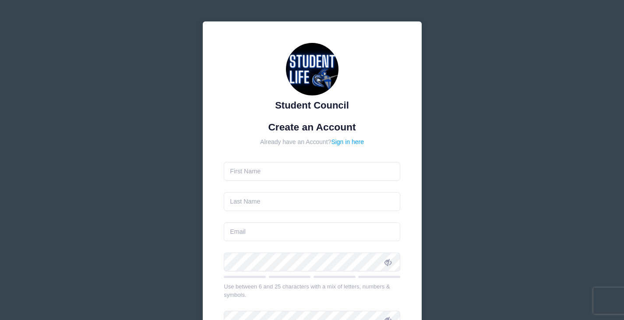  I want to click on img: Student Council, so click(312, 69).